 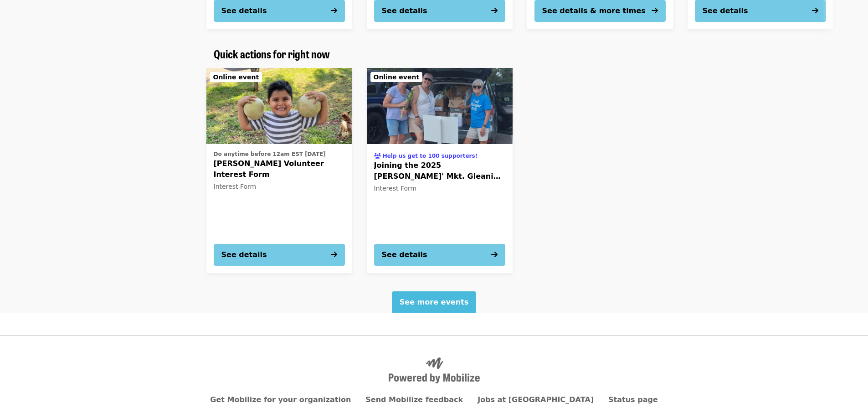 What do you see at coordinates (271, 54) in the screenshot?
I see `a: Quick actions for right now` at bounding box center [271, 54].